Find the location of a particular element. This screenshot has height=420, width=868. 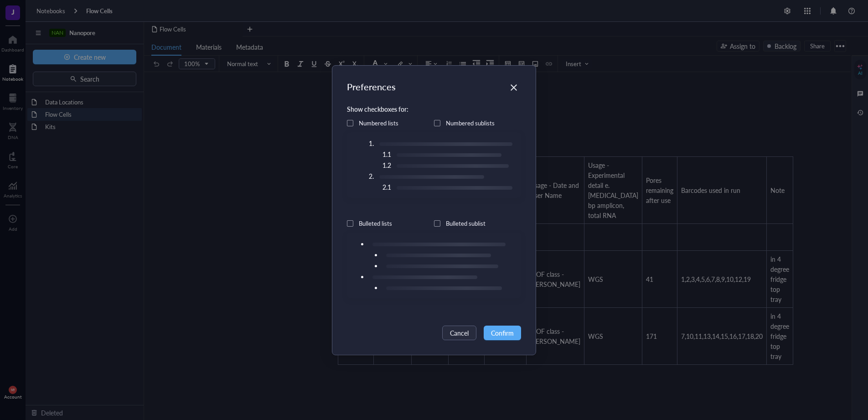

span: Confirm is located at coordinates (503, 333).